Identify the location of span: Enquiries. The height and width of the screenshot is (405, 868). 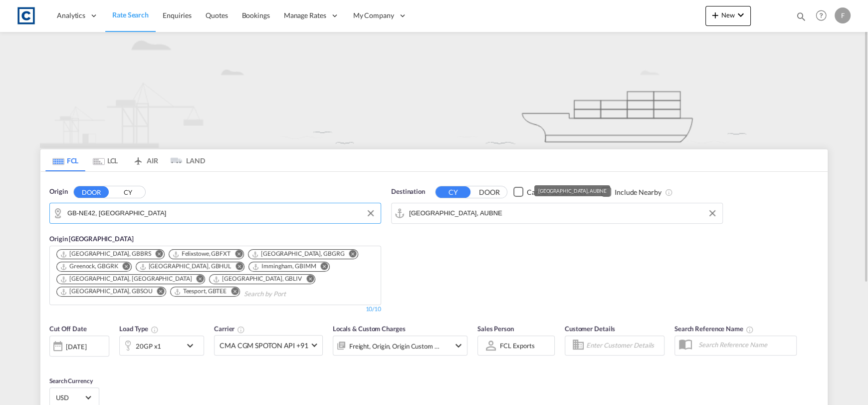
(177, 15).